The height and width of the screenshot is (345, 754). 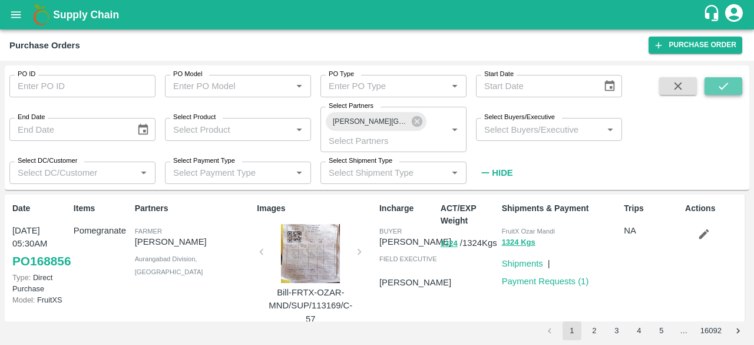 I want to click on p: Actions, so click(x=714, y=208).